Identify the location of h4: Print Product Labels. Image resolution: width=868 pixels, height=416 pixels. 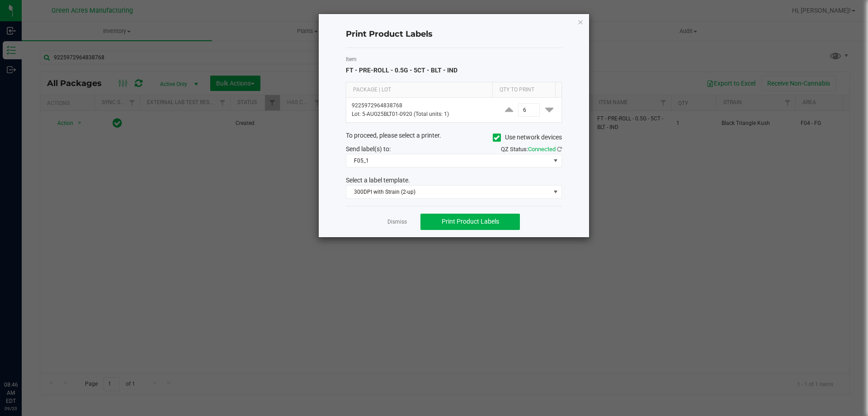
(454, 35).